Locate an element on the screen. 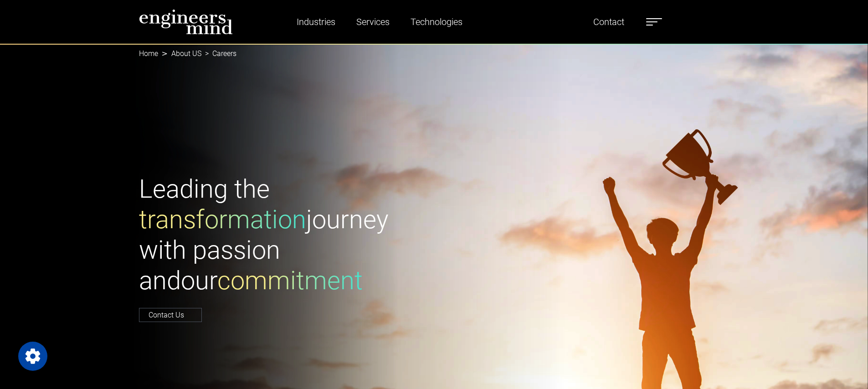 The image size is (868, 389). img: logo is located at coordinates (186, 22).